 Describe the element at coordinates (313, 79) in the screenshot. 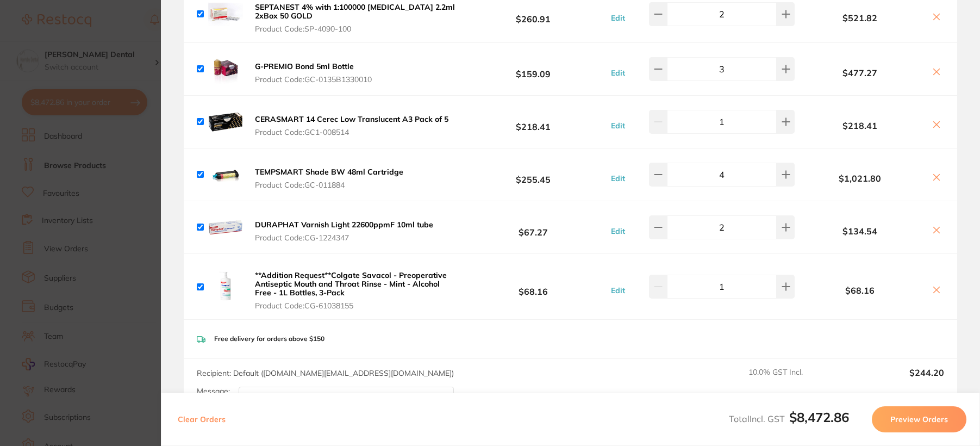

I see `span: Product Code: GC-0135B1330010` at that location.